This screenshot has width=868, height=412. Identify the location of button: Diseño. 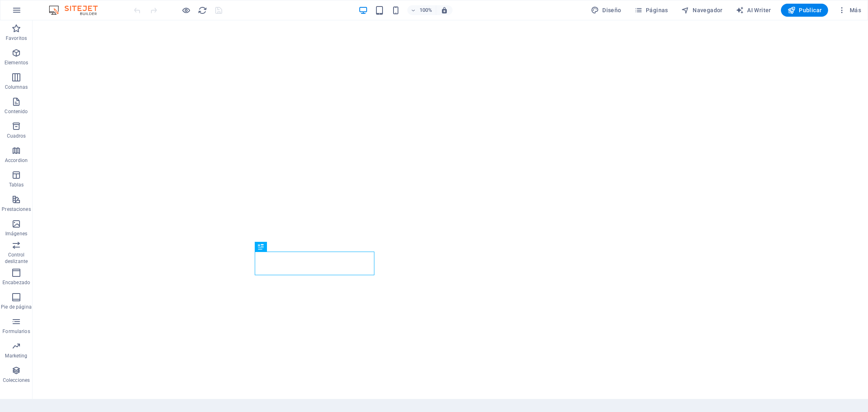
(606, 10).